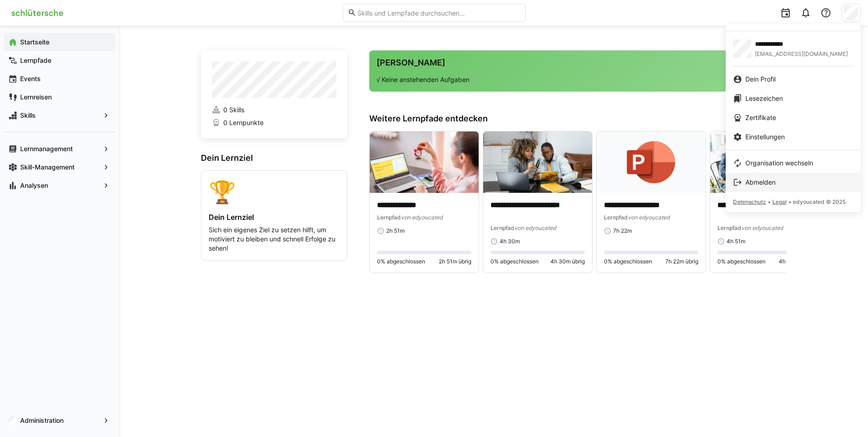 The width and height of the screenshot is (868, 437). What do you see at coordinates (779, 163) in the screenshot?
I see `span: Organisation wechseln` at bounding box center [779, 163].